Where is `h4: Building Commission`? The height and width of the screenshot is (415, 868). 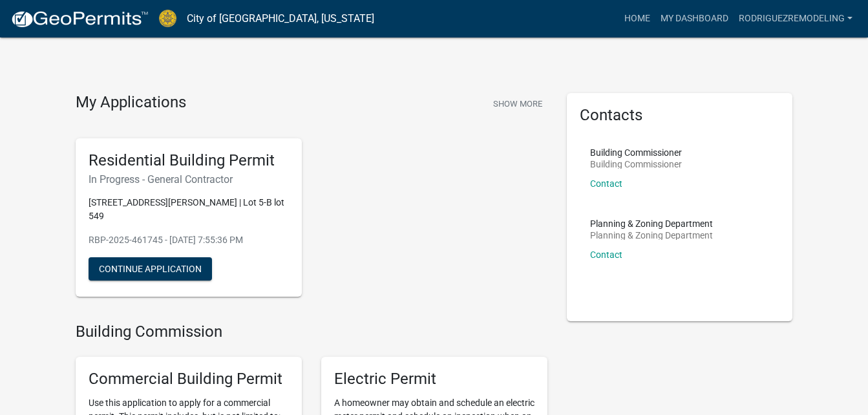 h4: Building Commission is located at coordinates (311, 331).